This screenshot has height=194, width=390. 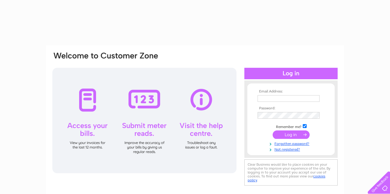 What do you see at coordinates (291, 126) in the screenshot?
I see `td: Remember me?` at bounding box center [291, 126].